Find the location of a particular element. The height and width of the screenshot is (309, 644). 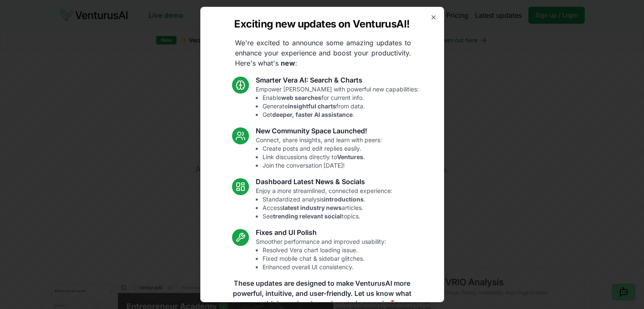

li: Fixed mobile chat & sidebar glitches. is located at coordinates (324, 259).